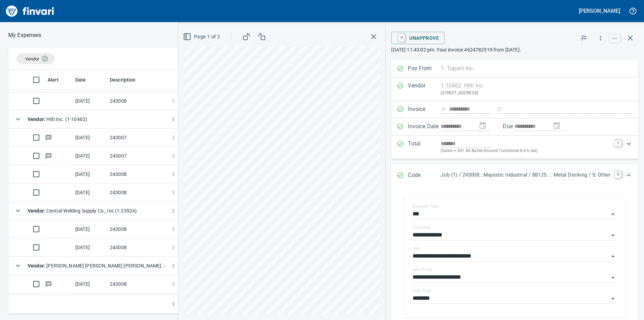  I want to click on div: Vendor, so click(35, 59).